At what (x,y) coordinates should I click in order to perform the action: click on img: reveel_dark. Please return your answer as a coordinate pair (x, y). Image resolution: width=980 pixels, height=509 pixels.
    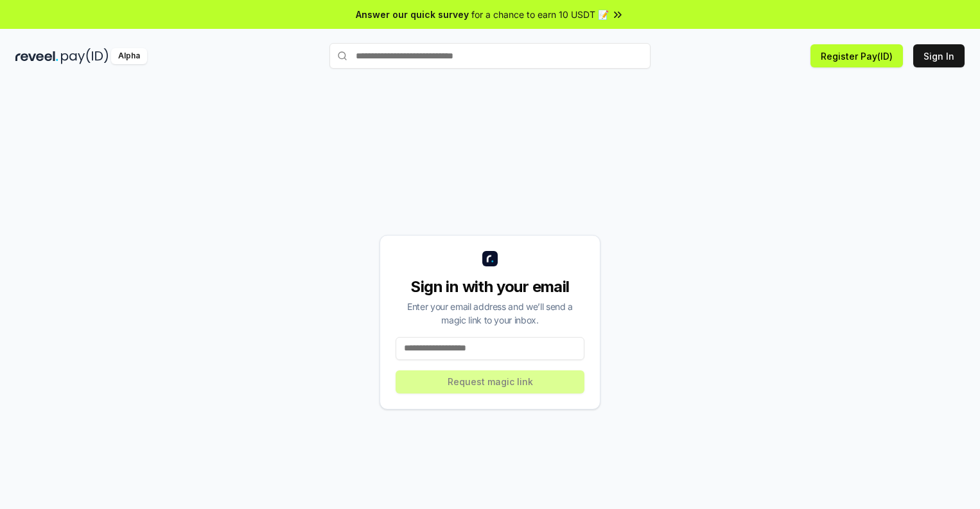
    Looking at the image, I should click on (36, 56).